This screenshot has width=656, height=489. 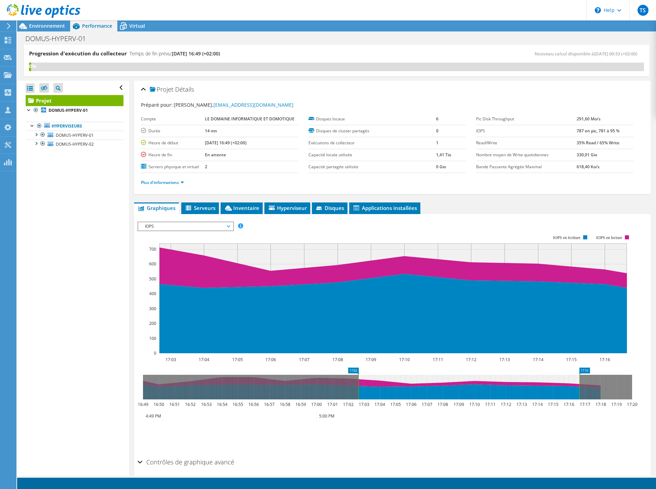 I want to click on label: Heure de début, so click(x=173, y=143).